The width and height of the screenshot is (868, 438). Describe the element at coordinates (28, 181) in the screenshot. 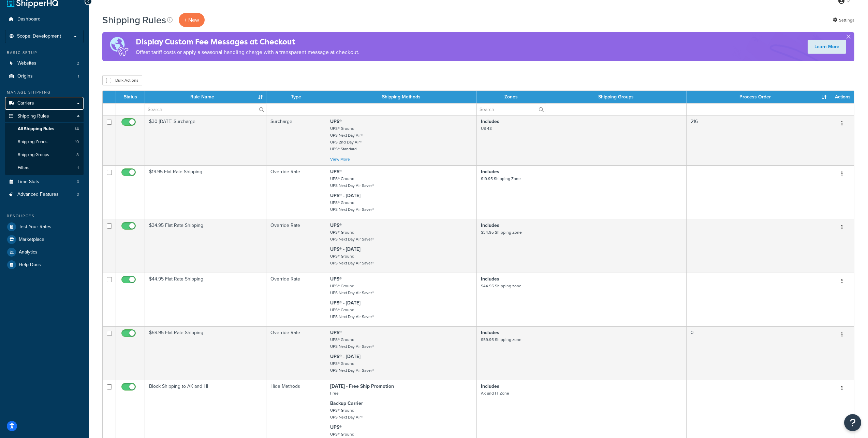

I see `span: Time Slots` at that location.